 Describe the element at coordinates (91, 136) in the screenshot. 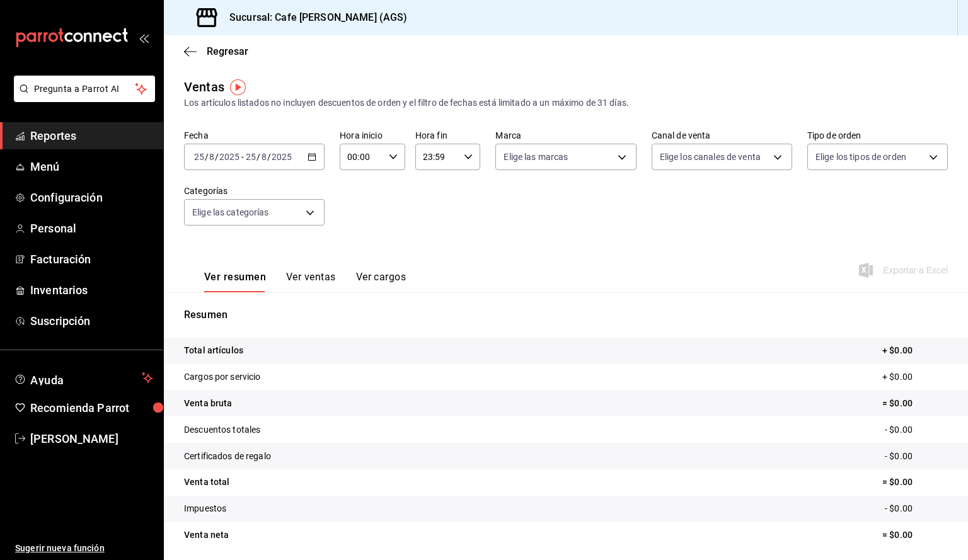

I see `span: Reportes` at that location.